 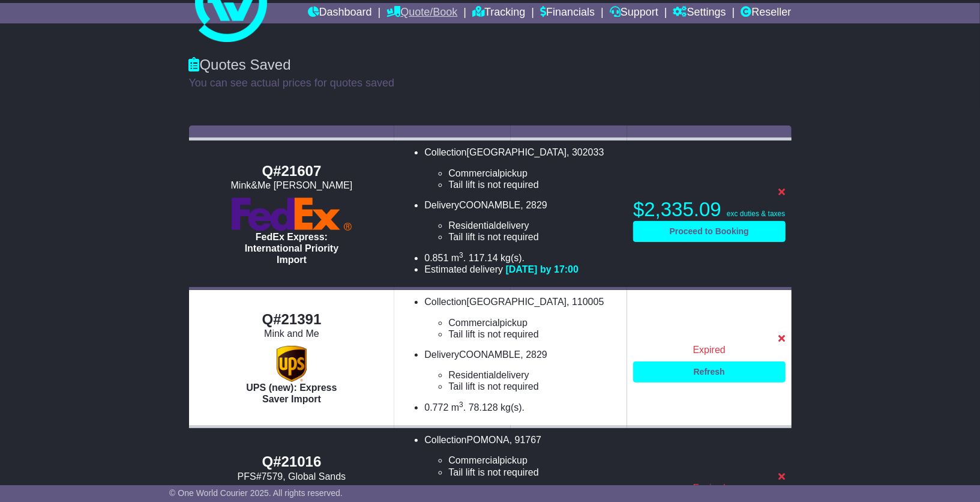 I want to click on span: 117.14, so click(x=483, y=258).